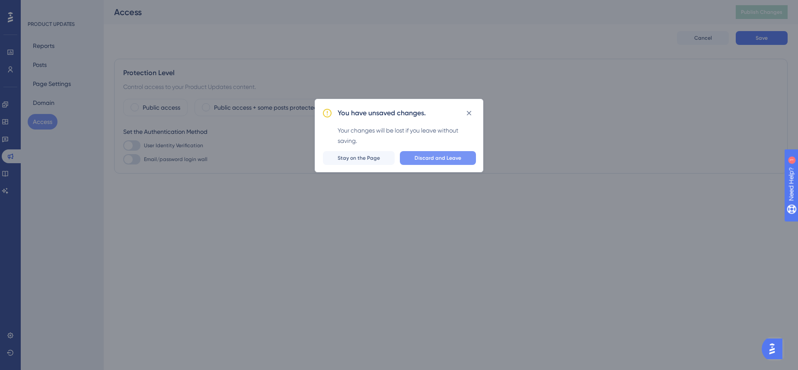  Describe the element at coordinates (10, 13) in the screenshot. I see `img: launcher-image-alternative-text` at that location.